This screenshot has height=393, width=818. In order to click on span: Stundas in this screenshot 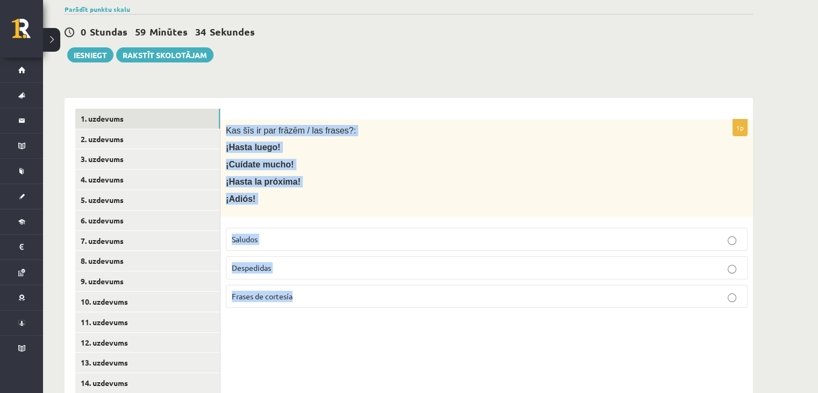, I will do `click(109, 31)`.